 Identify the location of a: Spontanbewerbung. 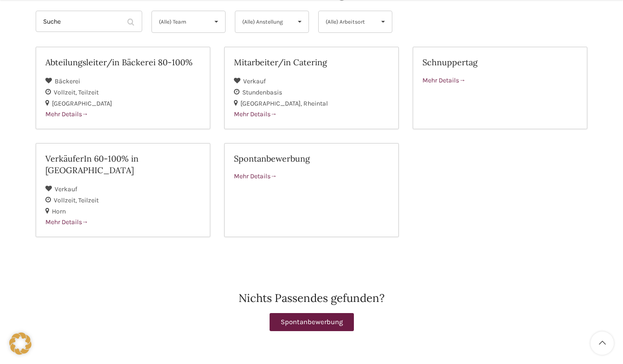
(312, 322).